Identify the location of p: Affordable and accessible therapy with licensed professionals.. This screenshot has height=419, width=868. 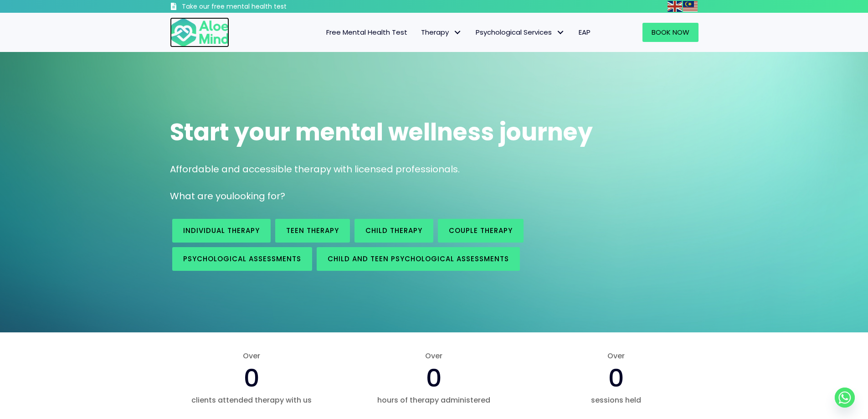
(434, 169).